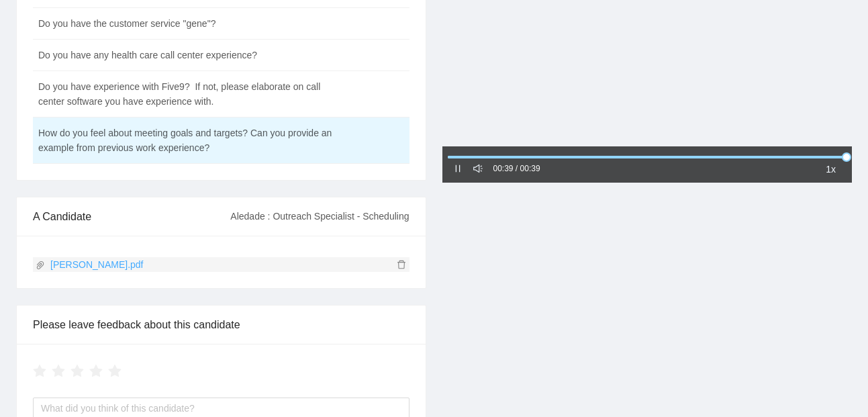 This screenshot has width=868, height=417. What do you see at coordinates (131, 216) in the screenshot?
I see `div: A Candidate` at bounding box center [131, 216].